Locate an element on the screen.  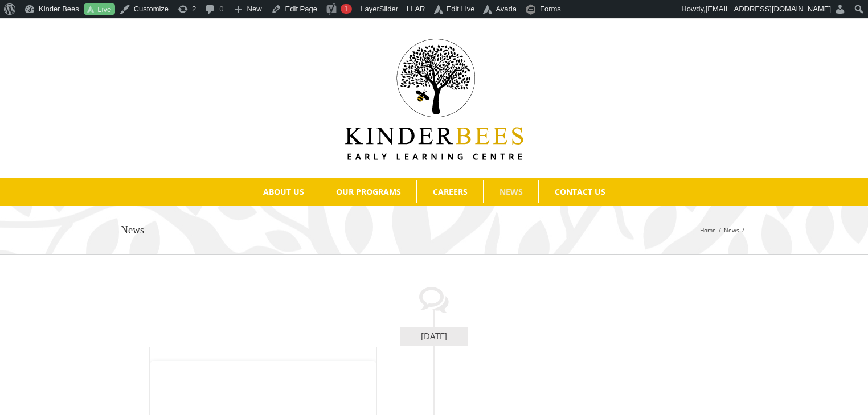
span: NEWS is located at coordinates (512, 192).